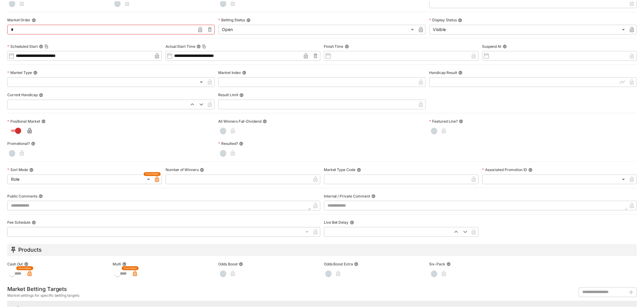 The height and width of the screenshot is (308, 644). Describe the element at coordinates (355, 223) in the screenshot. I see `button: Live Bet Delay` at that location.